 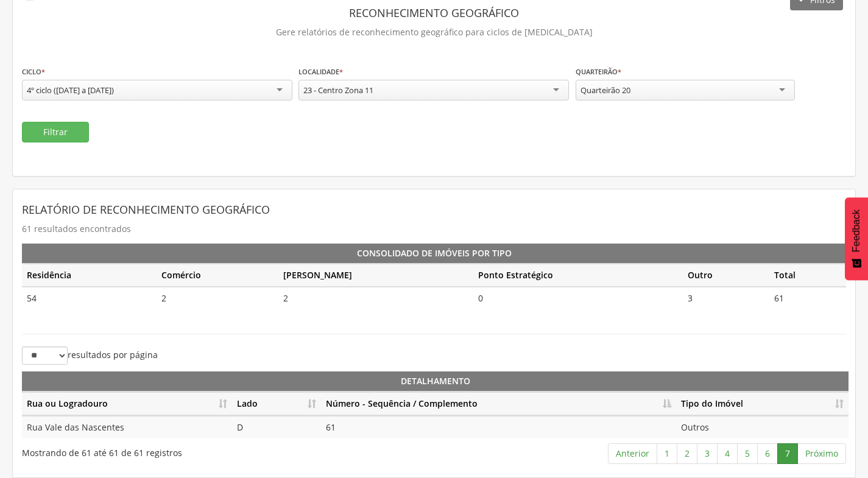 I want to click on td: 0, so click(x=578, y=298).